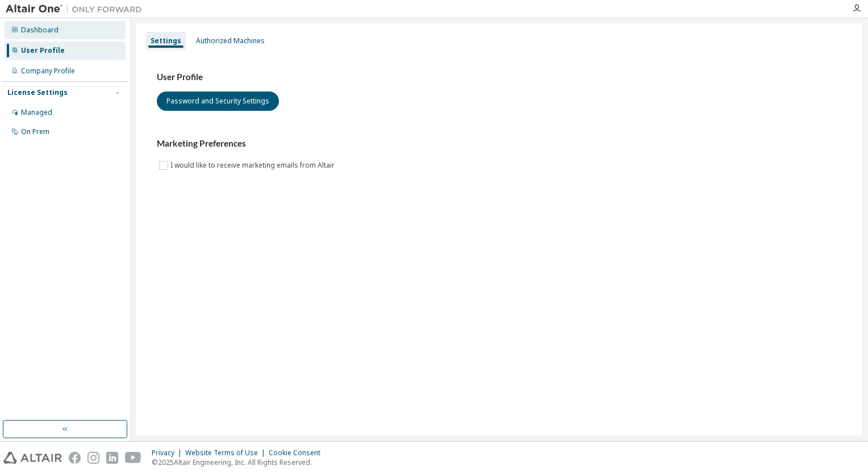  What do you see at coordinates (74, 457) in the screenshot?
I see `img: facebook.svg` at bounding box center [74, 457].